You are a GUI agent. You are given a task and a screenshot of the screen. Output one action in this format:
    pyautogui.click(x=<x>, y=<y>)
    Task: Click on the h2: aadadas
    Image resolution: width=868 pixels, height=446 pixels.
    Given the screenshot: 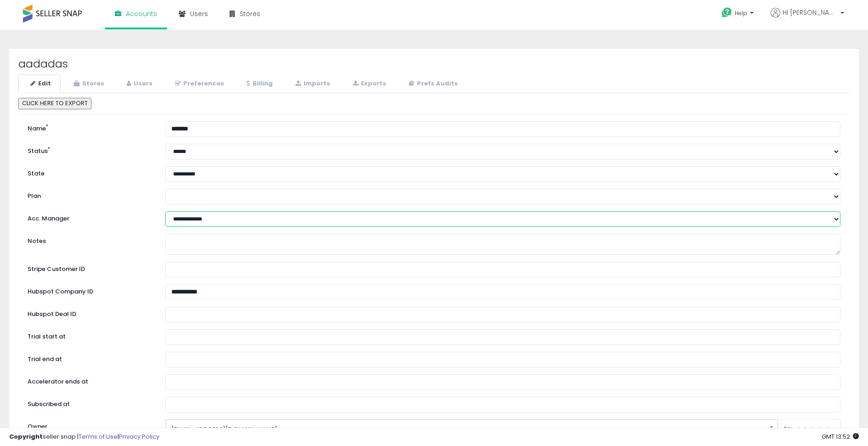 What is the action you would take?
    pyautogui.click(x=434, y=64)
    